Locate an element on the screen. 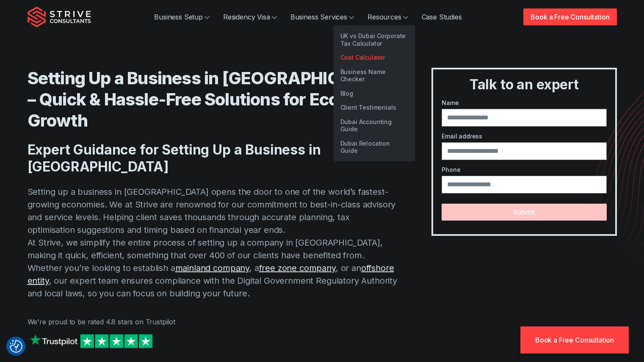 This screenshot has height=362, width=644. img: Strive on Trustpilot is located at coordinates (91, 341).